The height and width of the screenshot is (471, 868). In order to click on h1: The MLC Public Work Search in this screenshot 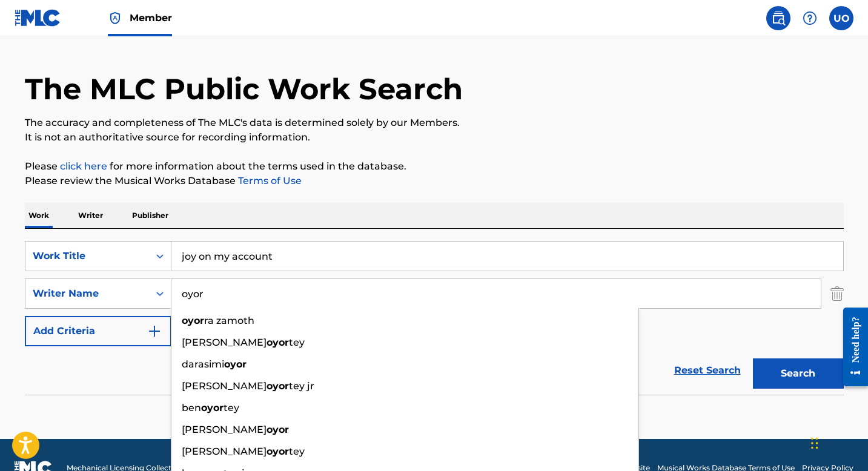, I will do `click(244, 89)`.